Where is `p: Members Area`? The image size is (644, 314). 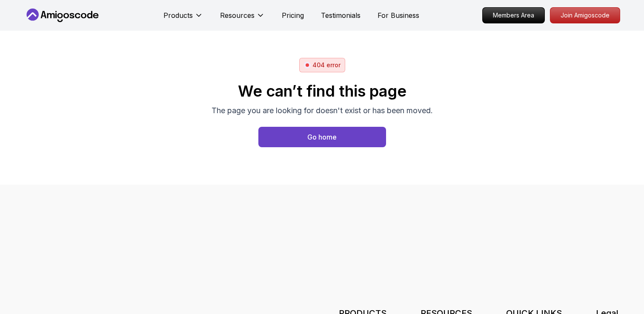 p: Members Area is located at coordinates (514, 15).